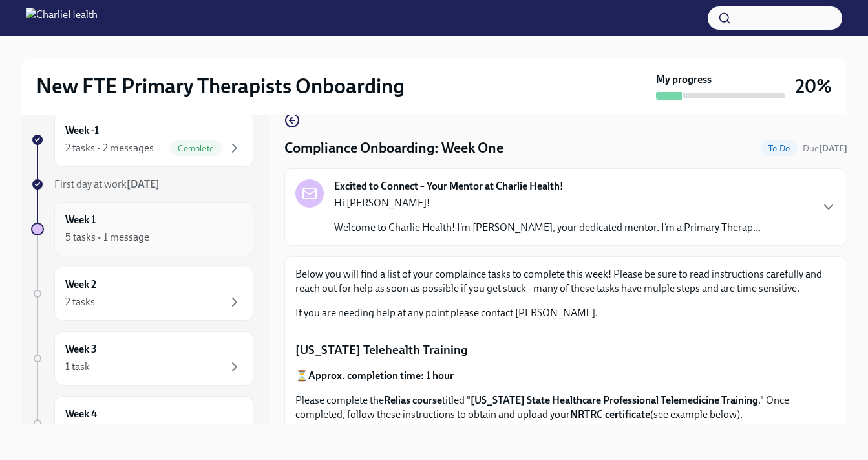 The image size is (868, 460). What do you see at coordinates (814, 86) in the screenshot?
I see `h3: 20%` at bounding box center [814, 86].